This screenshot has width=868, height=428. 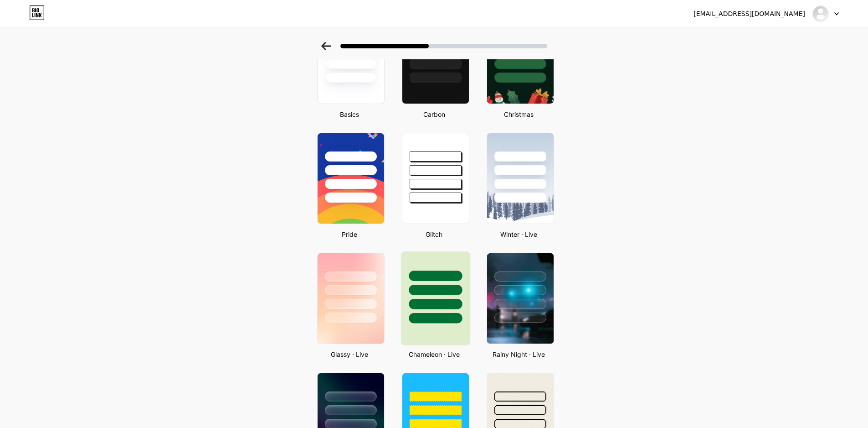 I want to click on div: Christmas, so click(x=519, y=114).